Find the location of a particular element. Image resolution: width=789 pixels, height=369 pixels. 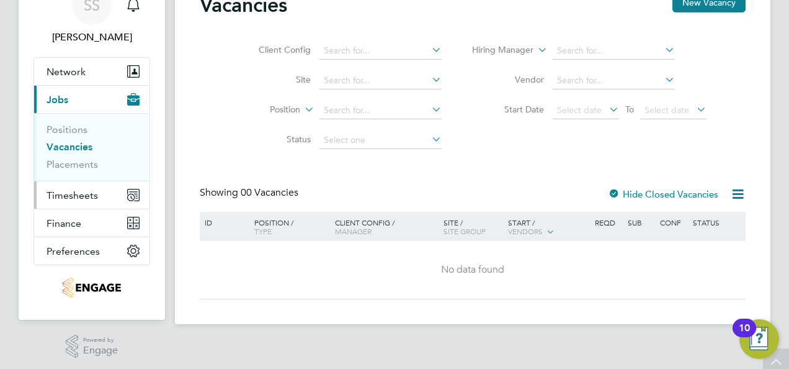

span: Network is located at coordinates (66, 71).